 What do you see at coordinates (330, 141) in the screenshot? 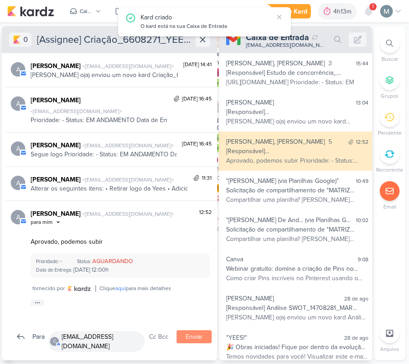
I see `div: 5` at bounding box center [330, 141].